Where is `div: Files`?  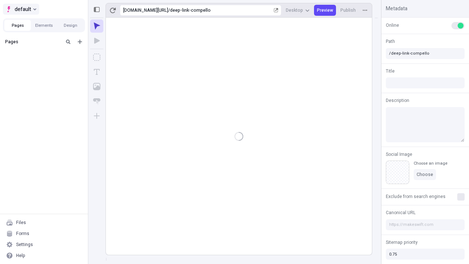
div: Files is located at coordinates (21, 222).